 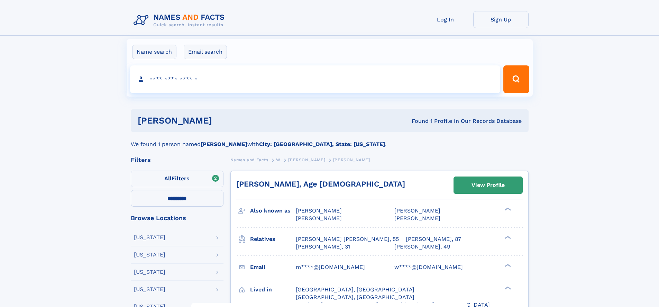 What do you see at coordinates (278, 160) in the screenshot?
I see `span: W` at bounding box center [278, 160].